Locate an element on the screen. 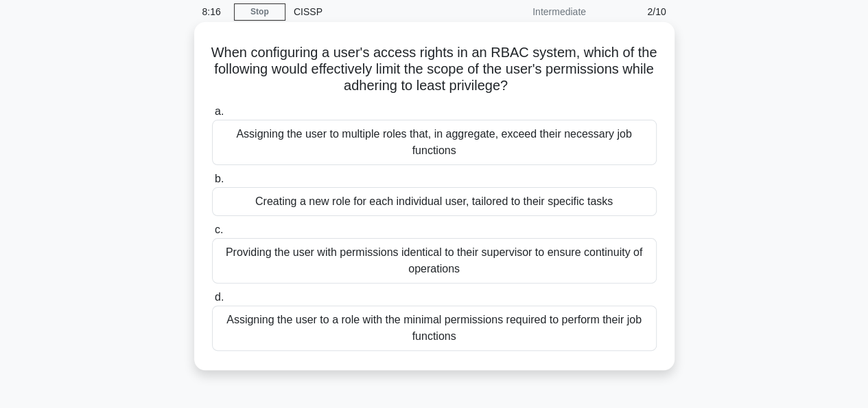 The image size is (868, 408). span: d. is located at coordinates (219, 296).